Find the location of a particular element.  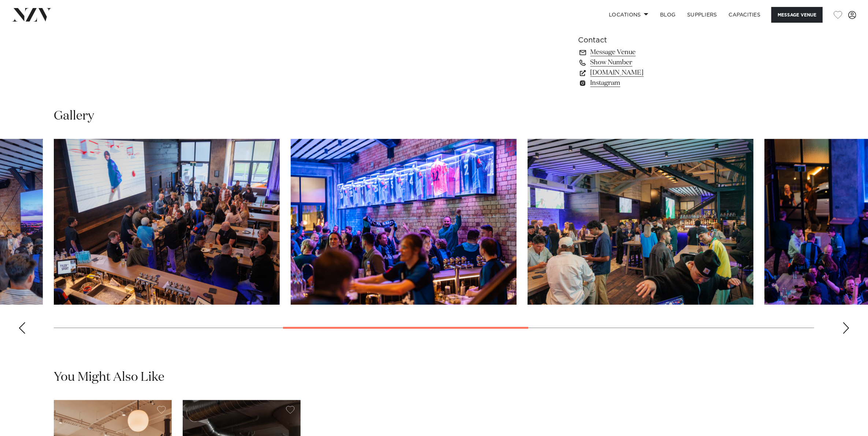

swiper-slide: 4 / 10 is located at coordinates (166, 222).